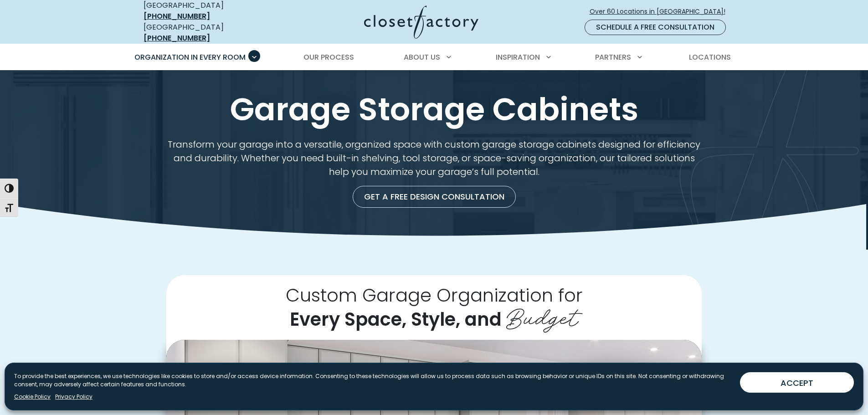  Describe the element at coordinates (421, 22) in the screenshot. I see `img: Closet Factory Logo` at that location.